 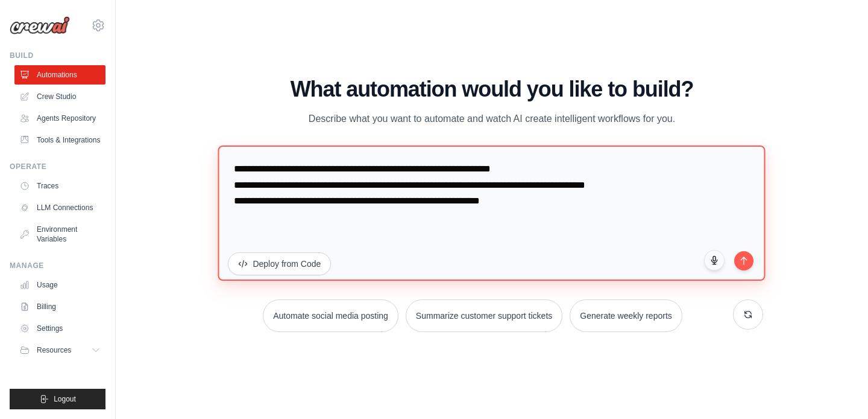 I want to click on div: Operate, so click(x=57, y=167).